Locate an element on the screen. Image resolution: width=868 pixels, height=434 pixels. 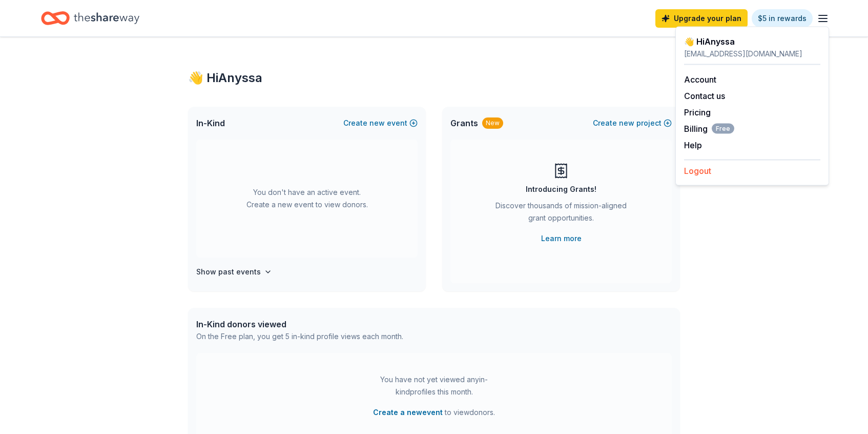
h4: Show past events is located at coordinates (229, 272).